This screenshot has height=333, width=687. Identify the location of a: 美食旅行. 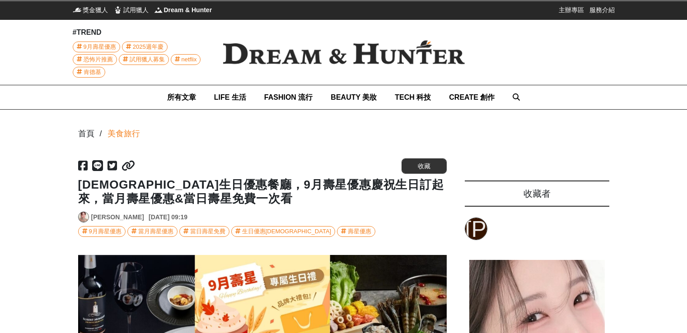
(124, 134).